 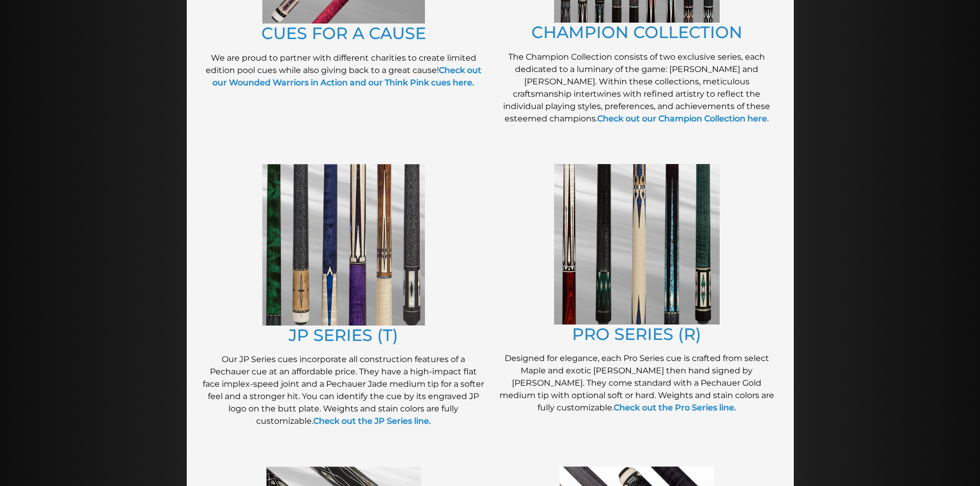 What do you see at coordinates (343, 390) in the screenshot?
I see `p: Our JP Series cues incorporate all construction features of a Pechauer cue at an affordable price...` at bounding box center [343, 390].